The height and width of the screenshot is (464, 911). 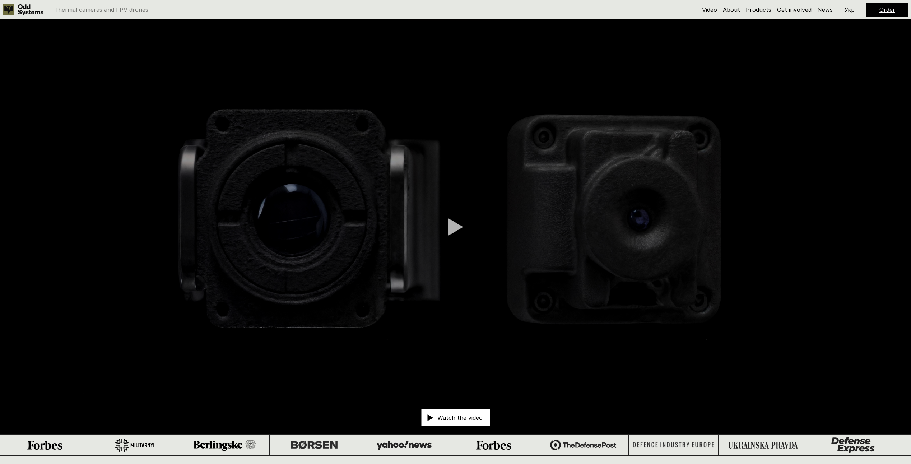 I want to click on a: About, so click(x=731, y=10).